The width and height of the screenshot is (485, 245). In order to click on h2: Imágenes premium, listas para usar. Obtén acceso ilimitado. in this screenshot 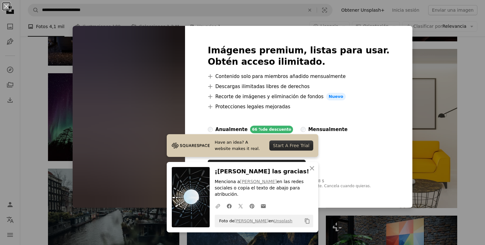, I will do `click(298, 56)`.